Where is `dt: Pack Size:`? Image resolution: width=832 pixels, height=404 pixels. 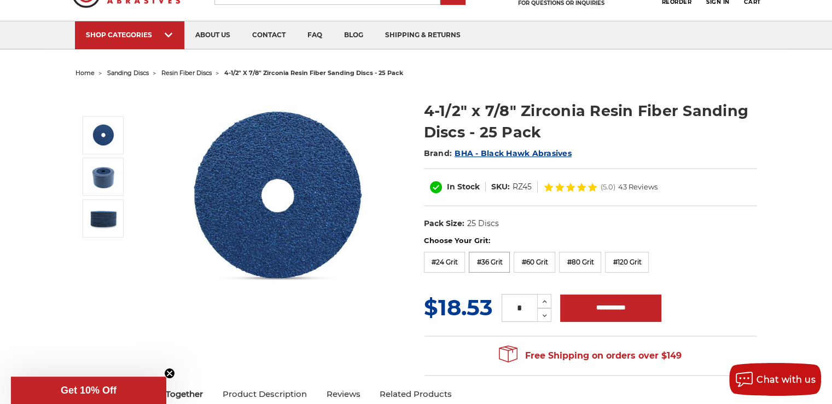
dt: Pack Size: is located at coordinates (444, 223).